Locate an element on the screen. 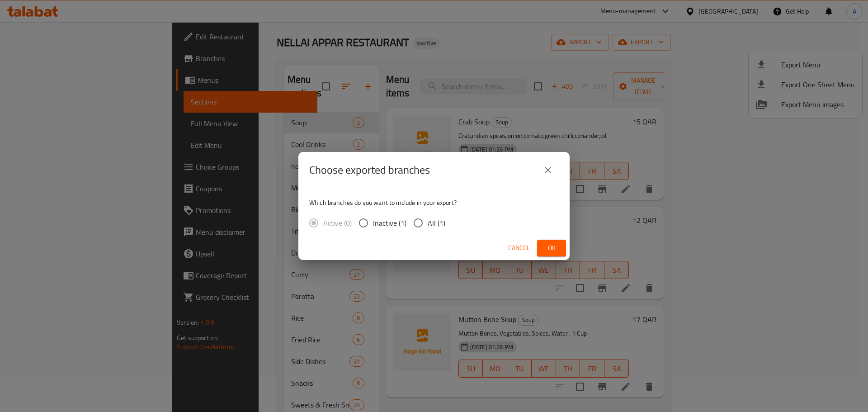 The image size is (868, 412). button: Ok is located at coordinates (551, 248).